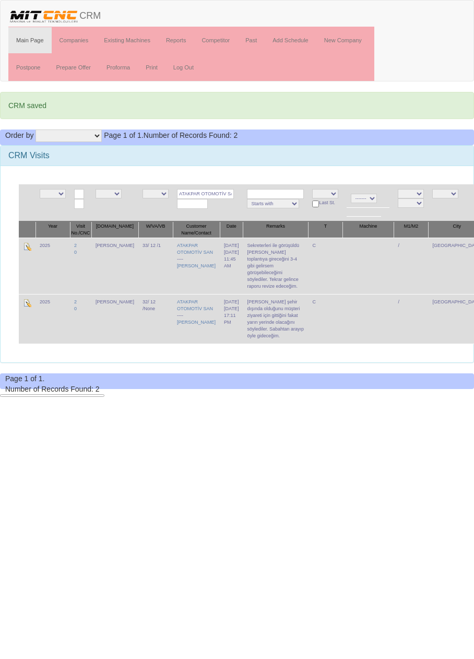 This screenshot has height=659, width=474. What do you see at coordinates (118, 67) in the screenshot?
I see `a: Proforma` at bounding box center [118, 67].